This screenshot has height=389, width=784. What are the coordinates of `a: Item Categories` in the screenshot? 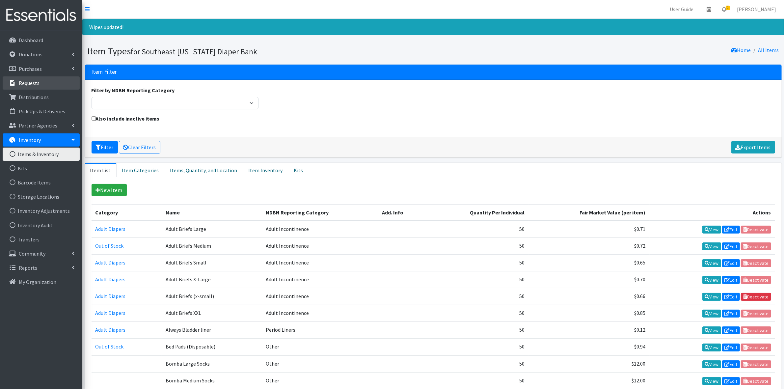 It's located at (141, 170).